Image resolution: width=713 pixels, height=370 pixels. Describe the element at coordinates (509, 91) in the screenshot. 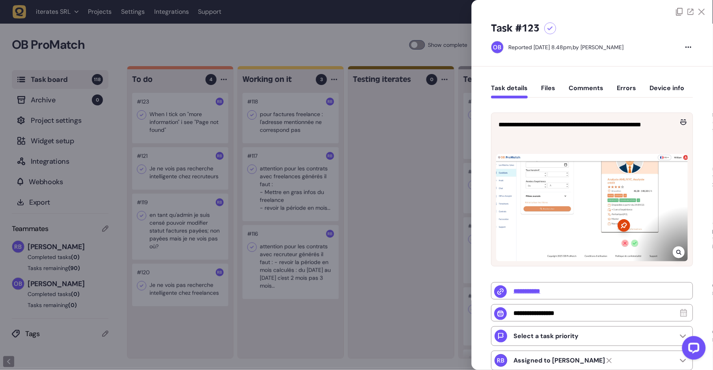

I see `button: Task details` at that location.